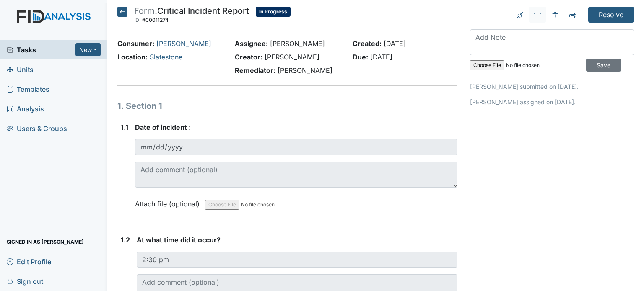  What do you see at coordinates (155, 20) in the screenshot?
I see `span: #00011274` at bounding box center [155, 20].